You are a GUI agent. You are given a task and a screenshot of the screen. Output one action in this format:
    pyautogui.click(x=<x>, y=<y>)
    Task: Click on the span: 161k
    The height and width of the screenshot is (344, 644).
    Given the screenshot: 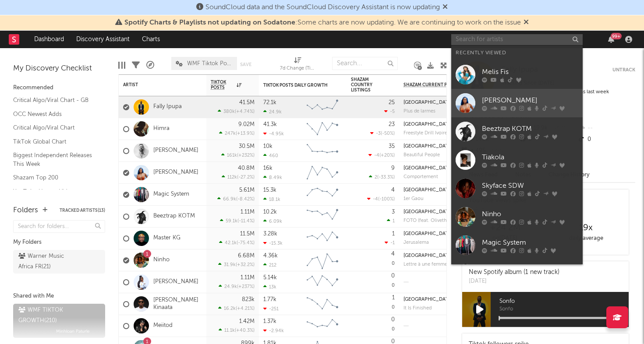 What is the action you would take?
    pyautogui.click(x=232, y=155)
    